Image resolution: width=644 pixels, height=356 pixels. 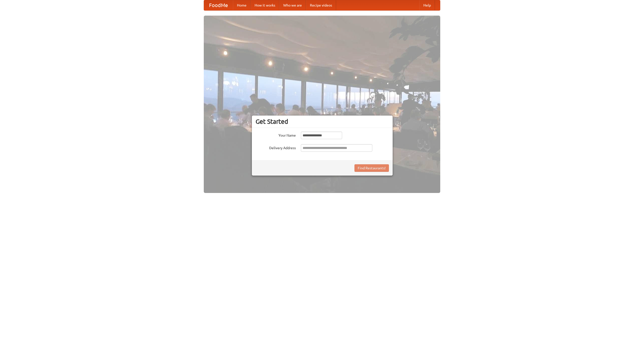 I want to click on button: Find Restaurants!, so click(x=371, y=168).